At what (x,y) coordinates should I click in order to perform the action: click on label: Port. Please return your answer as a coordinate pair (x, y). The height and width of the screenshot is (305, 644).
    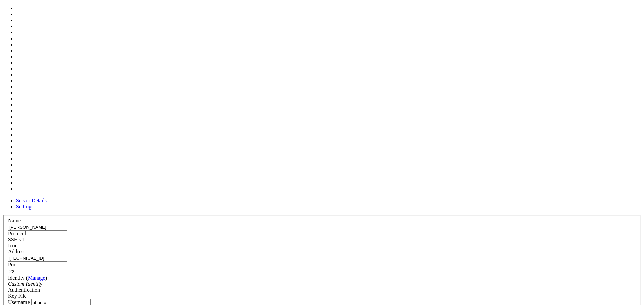
    Looking at the image, I should click on (12, 265).